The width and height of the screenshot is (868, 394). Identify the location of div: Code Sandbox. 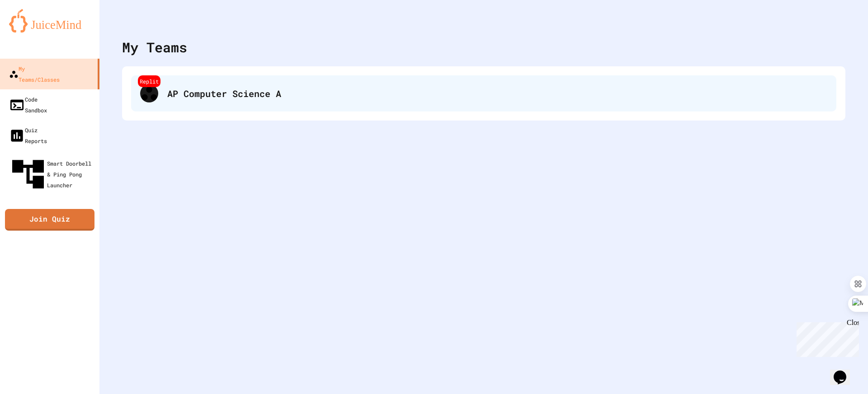
(28, 105).